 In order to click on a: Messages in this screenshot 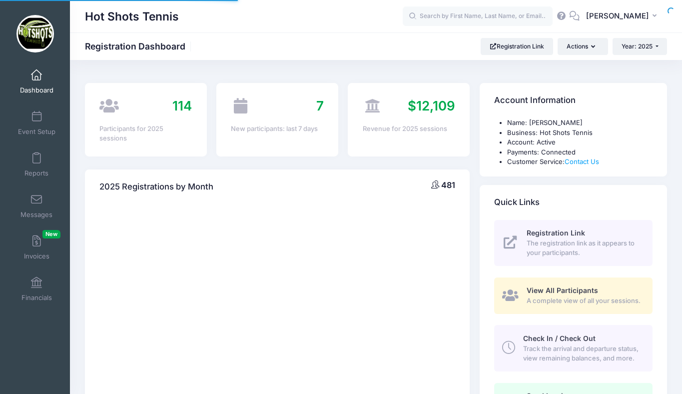, I will do `click(36, 206)`.